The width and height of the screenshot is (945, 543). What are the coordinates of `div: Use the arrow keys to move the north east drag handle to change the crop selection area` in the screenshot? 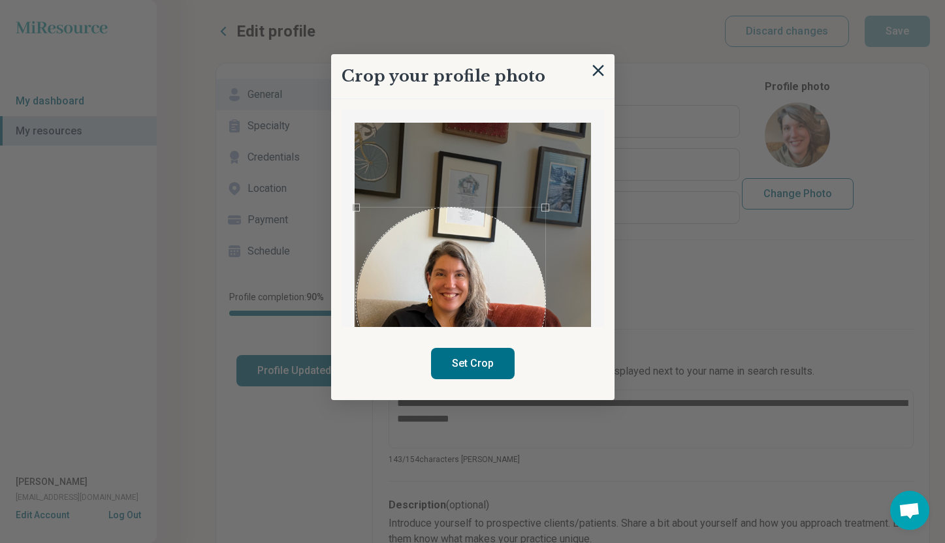 It's located at (545, 208).